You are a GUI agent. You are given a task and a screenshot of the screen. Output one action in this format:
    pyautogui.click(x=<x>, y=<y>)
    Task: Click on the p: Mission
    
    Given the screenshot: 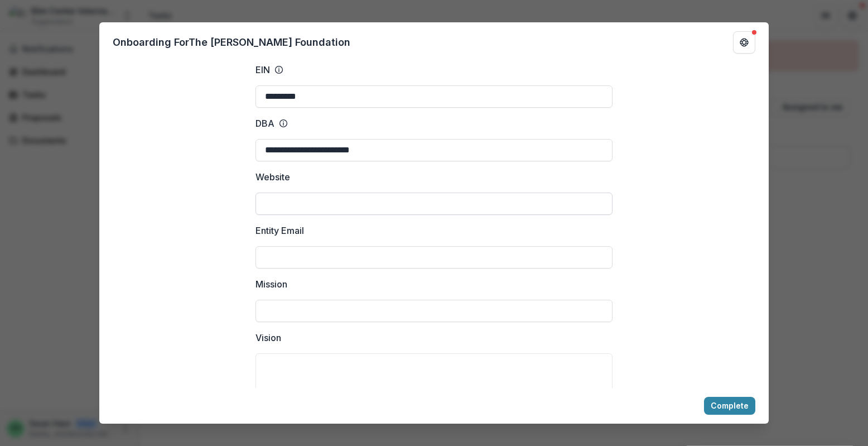 What is the action you would take?
    pyautogui.click(x=271, y=284)
    